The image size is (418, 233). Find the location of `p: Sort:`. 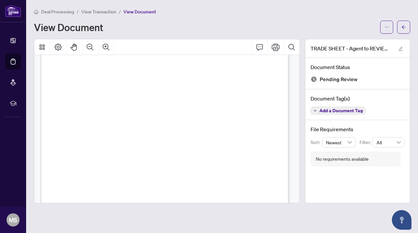

p: Sort: is located at coordinates (316, 142).